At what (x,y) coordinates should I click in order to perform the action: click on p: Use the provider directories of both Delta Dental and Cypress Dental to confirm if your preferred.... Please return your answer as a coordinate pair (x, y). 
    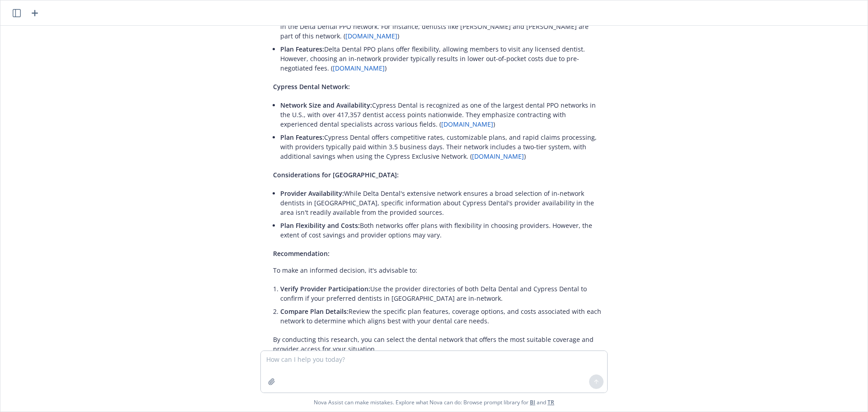
    Looking at the image, I should click on (441, 293).